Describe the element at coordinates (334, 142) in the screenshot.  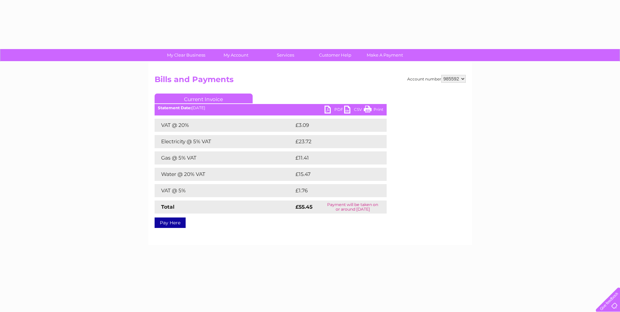
I see `td: £23.72` at that location.